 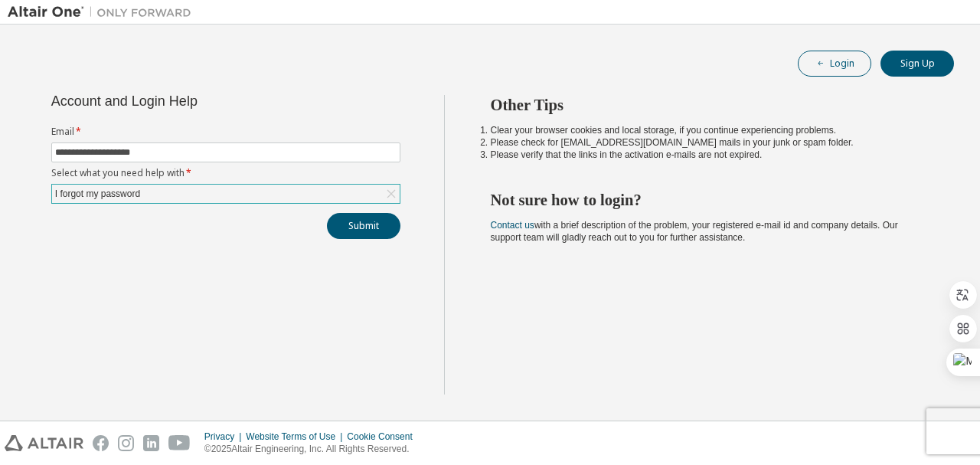 I want to click on div: Account and Login Help, so click(x=191, y=101).